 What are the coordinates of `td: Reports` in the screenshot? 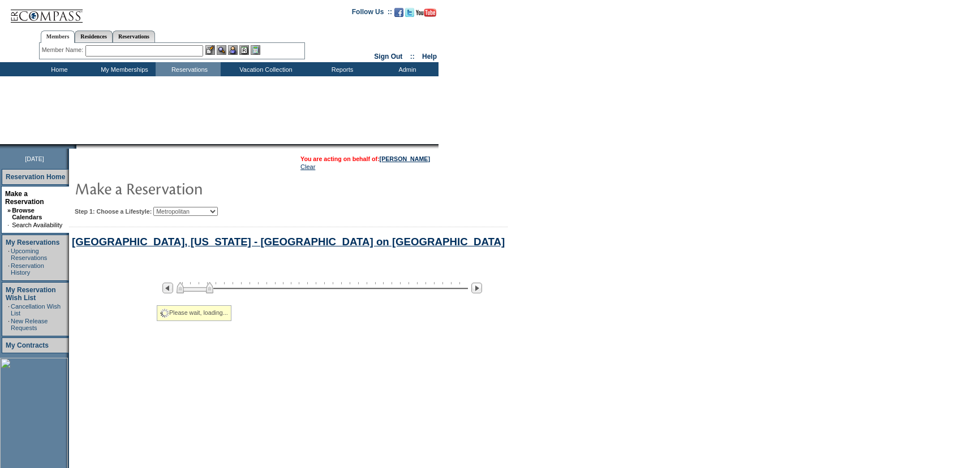 It's located at (341, 69).